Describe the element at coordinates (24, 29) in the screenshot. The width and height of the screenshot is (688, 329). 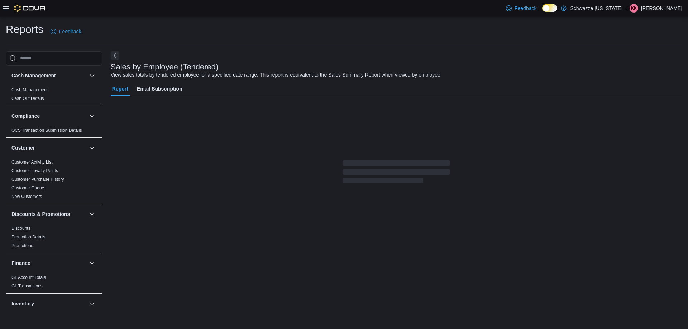
I see `h1: Reports` at that location.